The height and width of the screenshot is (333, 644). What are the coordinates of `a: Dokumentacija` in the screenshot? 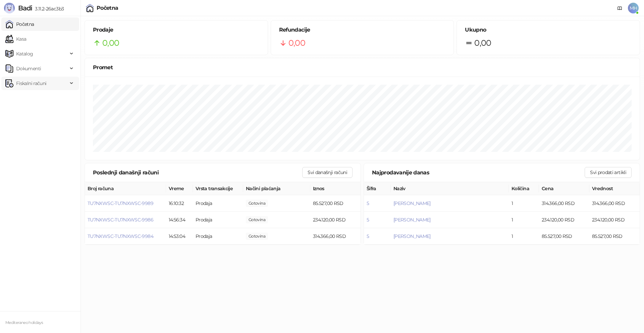 It's located at (620, 8).